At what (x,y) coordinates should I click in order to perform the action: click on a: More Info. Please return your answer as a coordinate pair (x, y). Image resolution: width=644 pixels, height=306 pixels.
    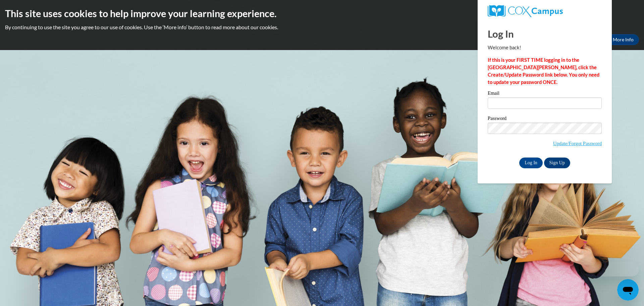
    Looking at the image, I should click on (623, 40).